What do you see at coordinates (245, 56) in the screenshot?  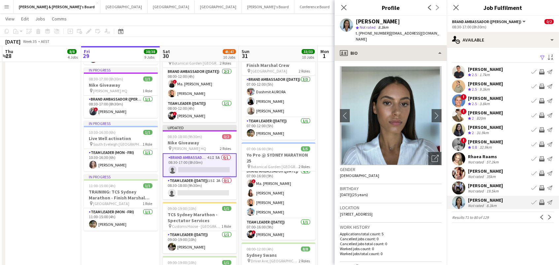 I see `span: 31` at bounding box center [245, 56].